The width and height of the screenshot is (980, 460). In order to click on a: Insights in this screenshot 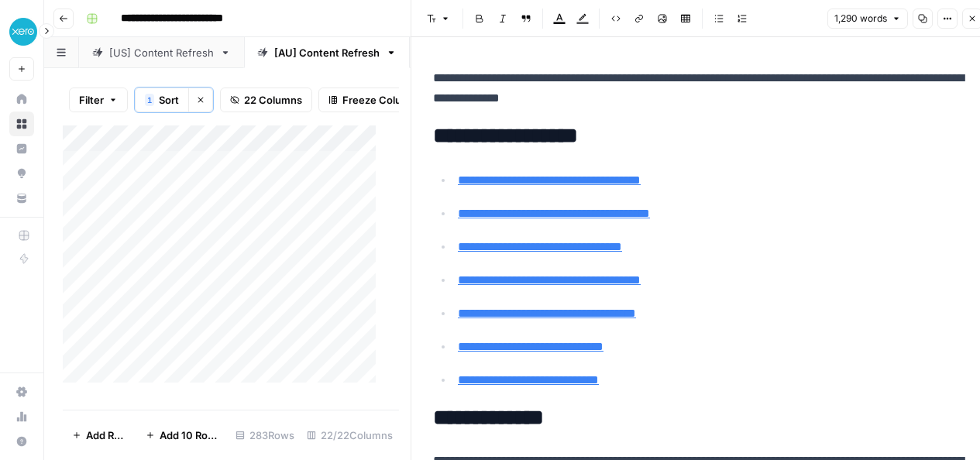, I will do `click(22, 148)`.